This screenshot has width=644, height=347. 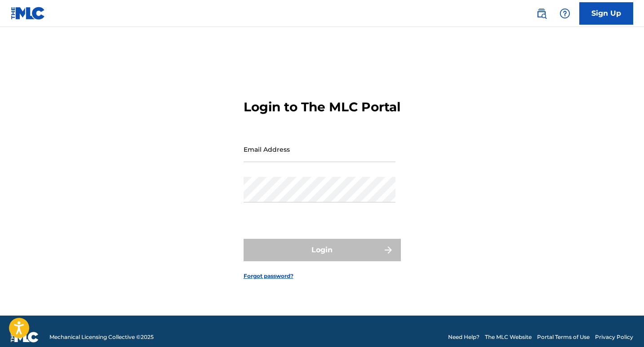 I want to click on a: The MLC Website, so click(x=508, y=337).